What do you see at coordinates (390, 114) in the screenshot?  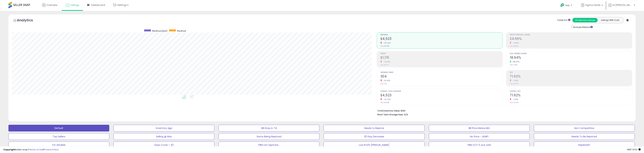 I see `b: Short Term Storage Fees:` at bounding box center [390, 114].